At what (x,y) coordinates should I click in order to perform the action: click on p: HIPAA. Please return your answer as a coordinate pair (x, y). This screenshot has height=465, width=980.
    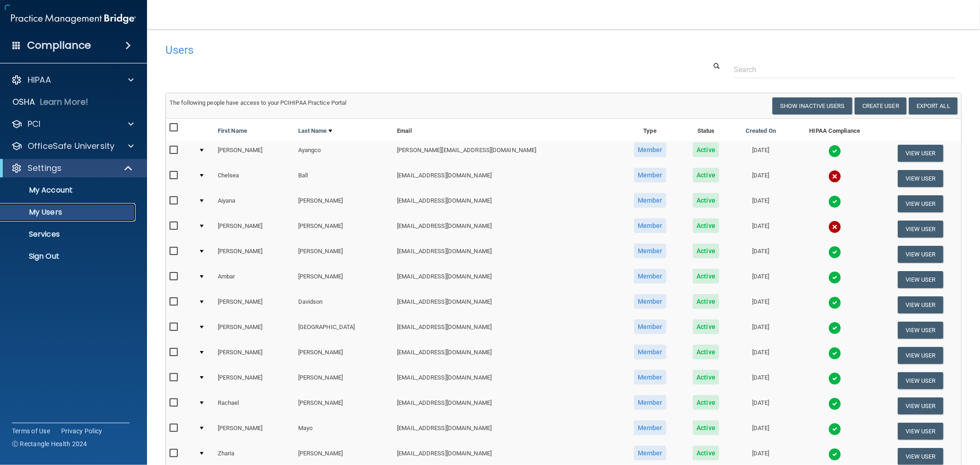
    Looking at the image, I should click on (39, 80).